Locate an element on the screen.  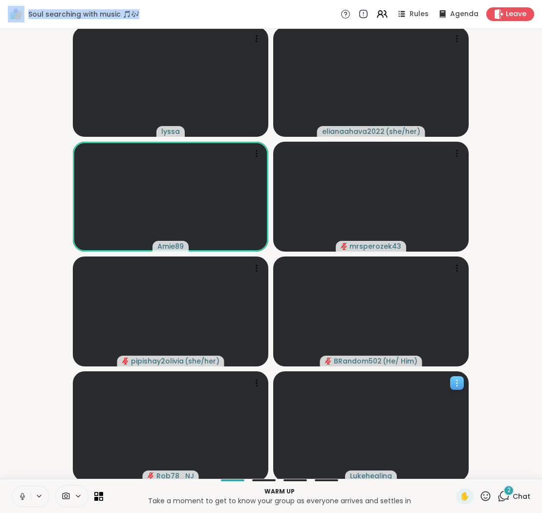
span: BRandom502 is located at coordinates (358, 361).